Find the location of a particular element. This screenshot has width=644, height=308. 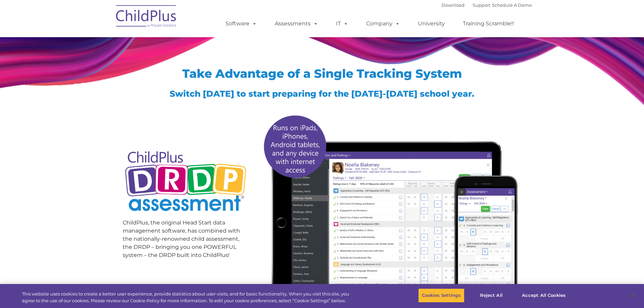

button: Accept All Cookies is located at coordinates (544, 295).